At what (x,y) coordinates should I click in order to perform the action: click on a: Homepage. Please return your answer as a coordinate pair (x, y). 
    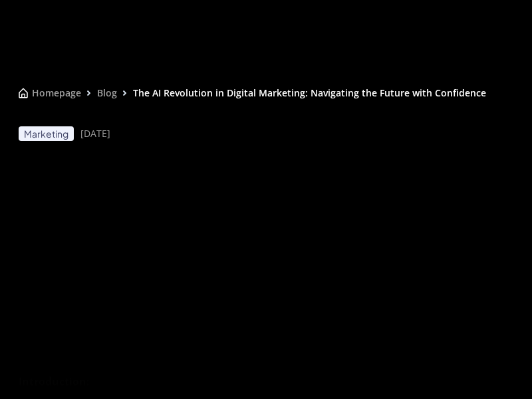
    Looking at the image, I should click on (50, 93).